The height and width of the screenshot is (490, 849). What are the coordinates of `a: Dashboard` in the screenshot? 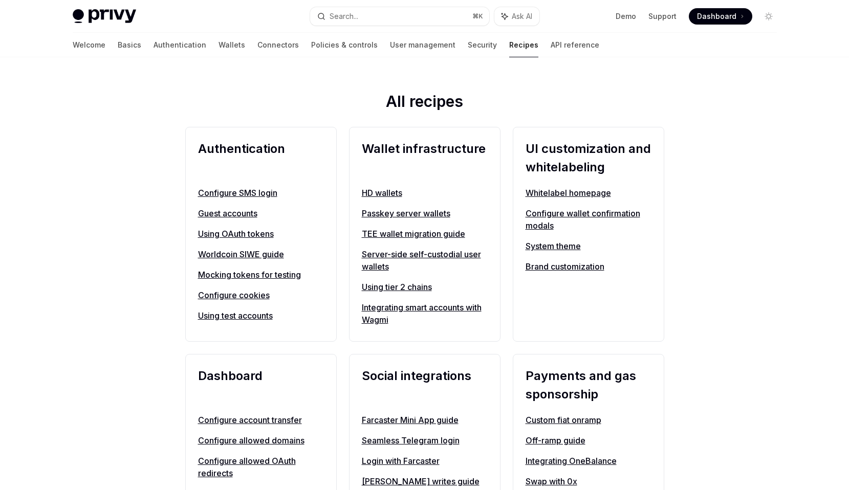 It's located at (721, 16).